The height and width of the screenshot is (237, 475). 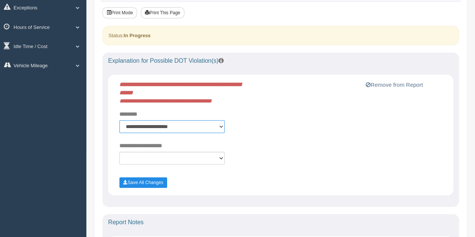 I want to click on button: Save, so click(x=143, y=182).